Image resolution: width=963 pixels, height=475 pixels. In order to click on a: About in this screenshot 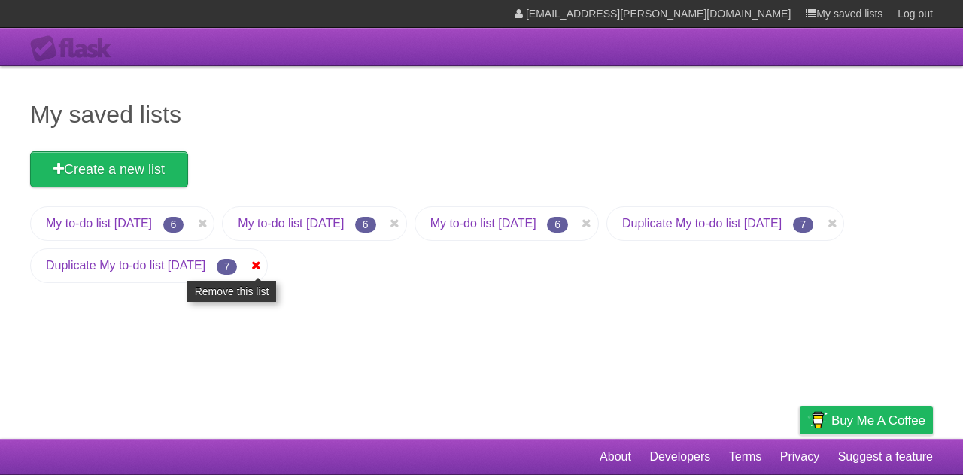, I will do `click(616, 457)`.